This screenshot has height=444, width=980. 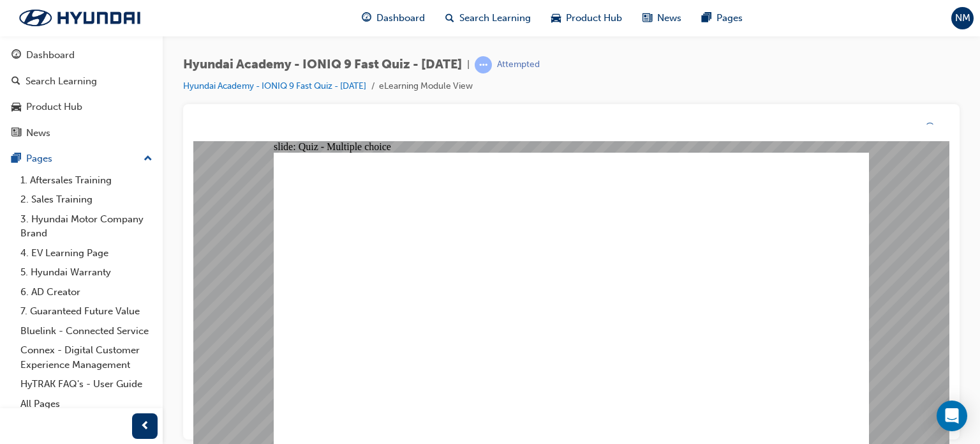 What do you see at coordinates (82, 158) in the screenshot?
I see `button: Pages` at bounding box center [82, 158].